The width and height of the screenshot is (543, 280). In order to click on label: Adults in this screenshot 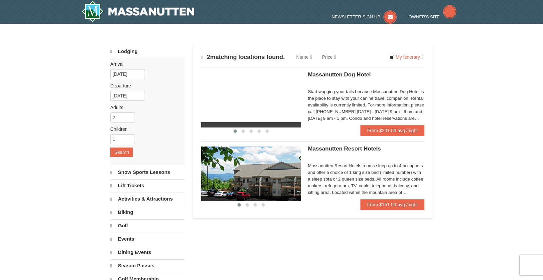, I will do `click(145, 107)`.